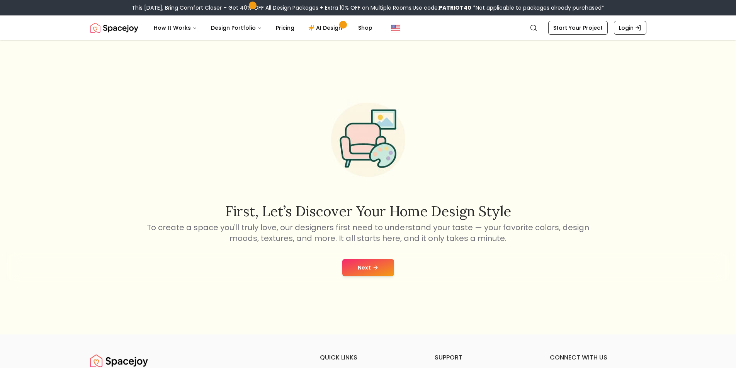  What do you see at coordinates (326, 28) in the screenshot?
I see `a: AI Design` at bounding box center [326, 28].